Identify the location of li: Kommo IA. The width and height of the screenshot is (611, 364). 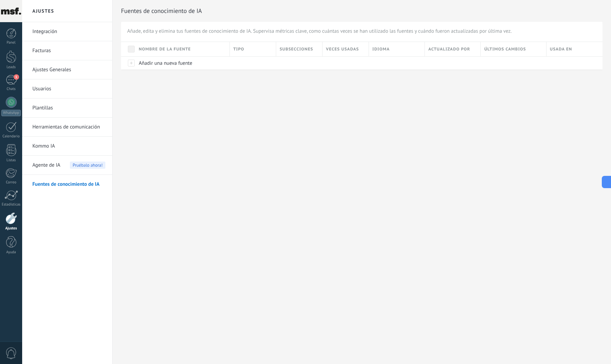
(67, 146).